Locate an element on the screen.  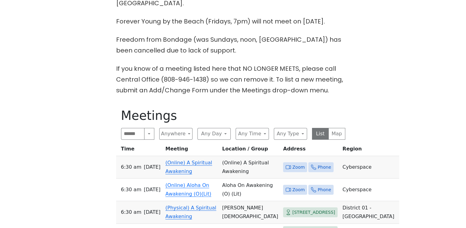
h1: Meetings is located at coordinates (233, 115).